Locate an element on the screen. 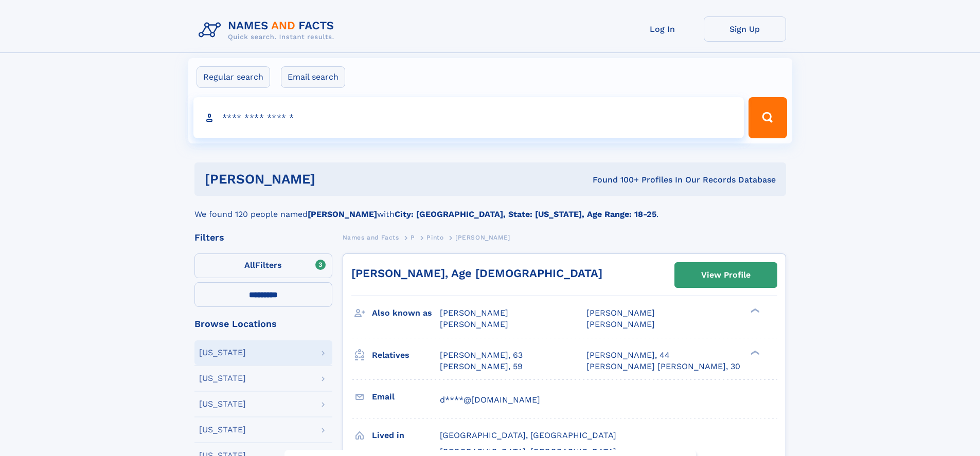 Image resolution: width=980 pixels, height=456 pixels. h3: Relatives is located at coordinates (406, 355).